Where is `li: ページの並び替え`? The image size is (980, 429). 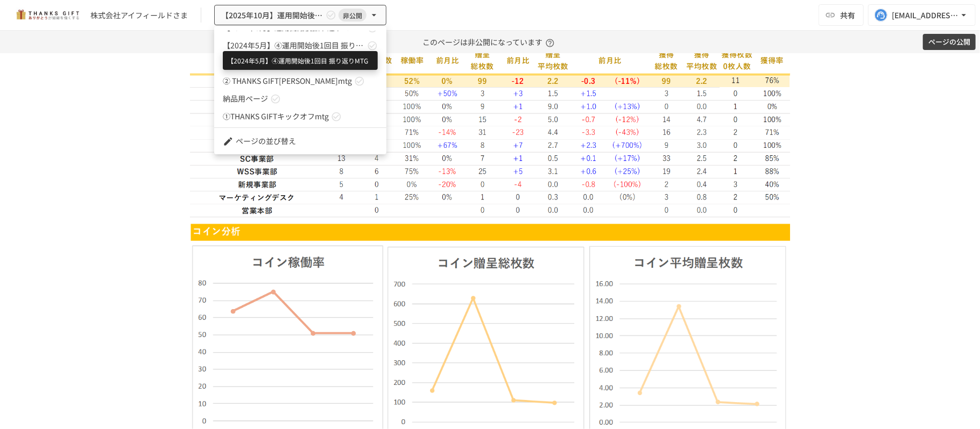
li: ページの並び替え is located at coordinates (300, 141).